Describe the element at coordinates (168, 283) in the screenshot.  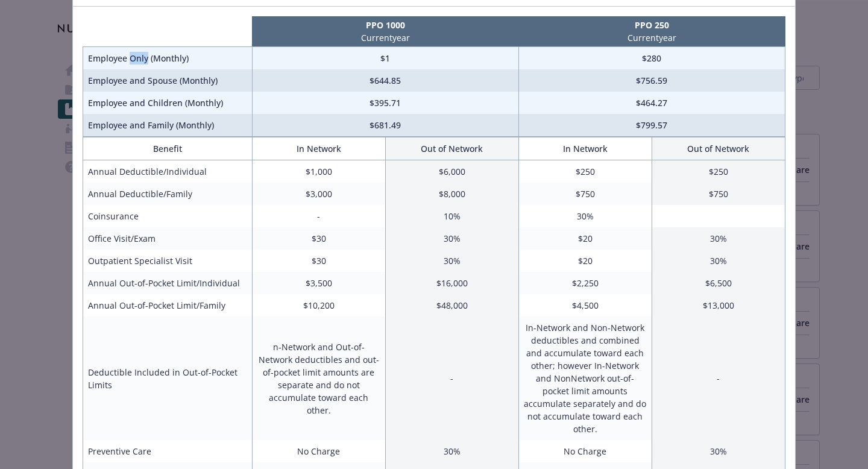
I see `td: Annual Out-of-Pocket Limit/Individual` at that location.